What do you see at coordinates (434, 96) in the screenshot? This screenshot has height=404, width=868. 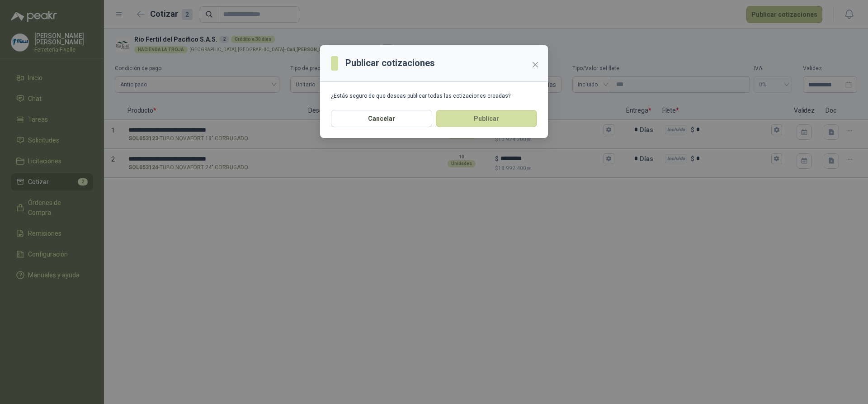 I see `div: ¿Estás seguro de que deseas publicar todas las cotizaciones creadas?` at bounding box center [434, 96].